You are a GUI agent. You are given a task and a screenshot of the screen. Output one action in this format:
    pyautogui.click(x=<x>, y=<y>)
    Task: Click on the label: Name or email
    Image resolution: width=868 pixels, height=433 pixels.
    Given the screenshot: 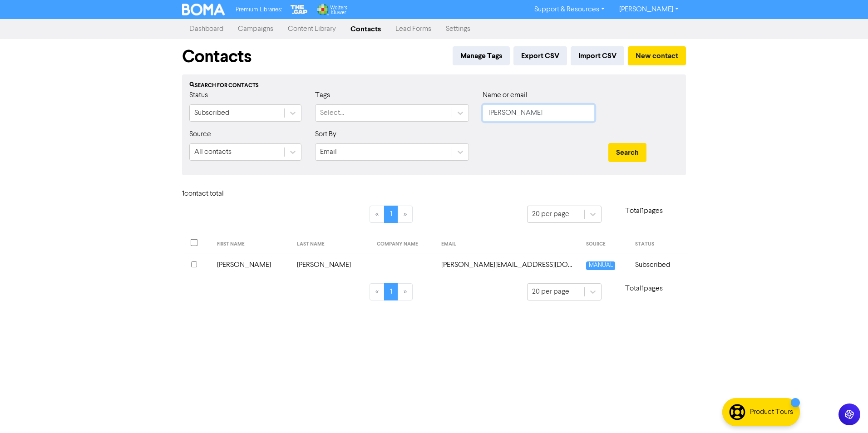 What is the action you would take?
    pyautogui.click(x=505, y=95)
    